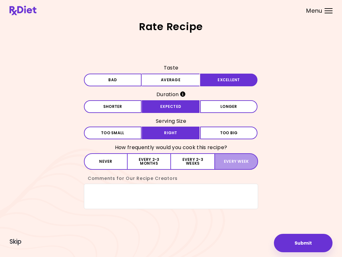  What do you see at coordinates (171, 94) in the screenshot?
I see `h3: Duration` at bounding box center [171, 94].